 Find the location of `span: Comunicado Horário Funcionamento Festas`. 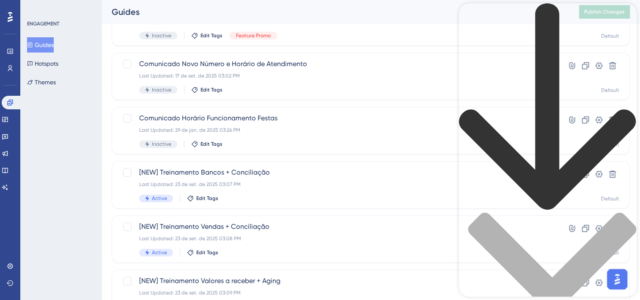

span: Comunicado Horário Funcionamento Festas is located at coordinates (337, 118).